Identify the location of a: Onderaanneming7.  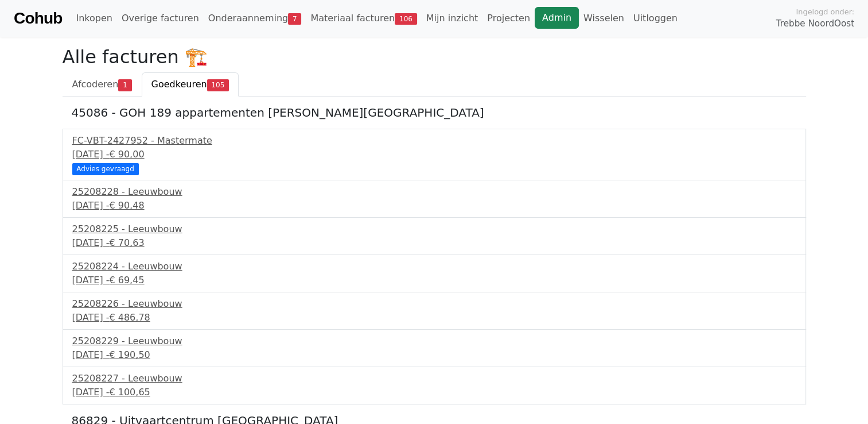
(255, 19).